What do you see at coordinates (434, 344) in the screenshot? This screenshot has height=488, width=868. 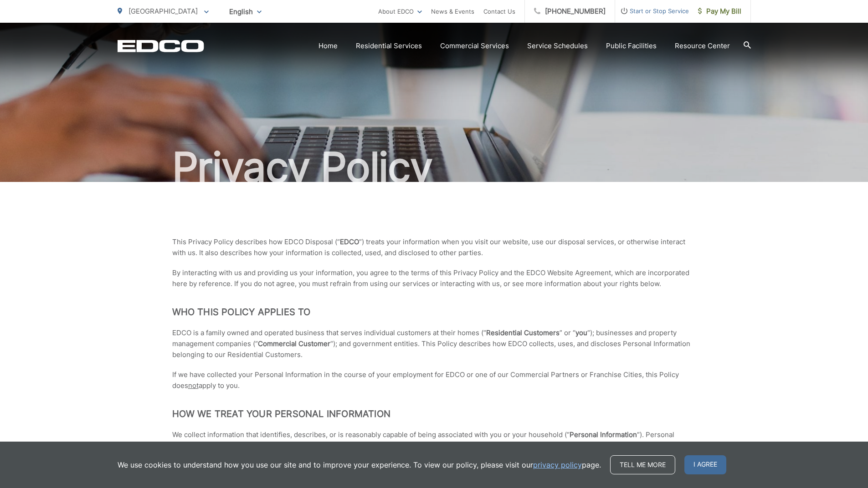 I see `p: EDCO is a family owned and operated business that serves individual customers at their homes (“ ”...` at bounding box center [434, 344].